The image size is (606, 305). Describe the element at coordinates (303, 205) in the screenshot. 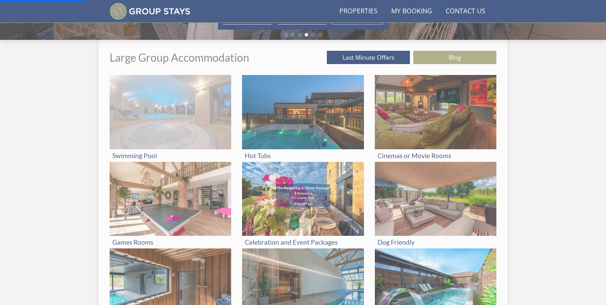

I see `a: 'Celebration and Event Packages' - Large Group Accommodation Holiday Ideas Celebration and Event ...` at that location.